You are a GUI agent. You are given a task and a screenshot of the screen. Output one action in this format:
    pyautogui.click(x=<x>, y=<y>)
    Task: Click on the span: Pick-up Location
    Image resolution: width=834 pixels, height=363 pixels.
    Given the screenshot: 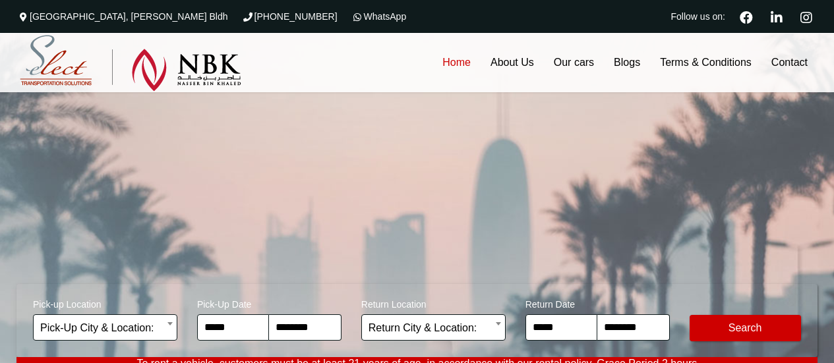 What is the action you would take?
    pyautogui.click(x=105, y=303)
    